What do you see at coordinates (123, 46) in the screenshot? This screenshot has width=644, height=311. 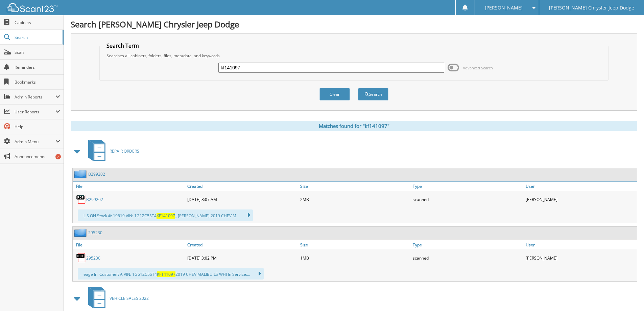 I see `legend: Search Term` at bounding box center [123, 46].